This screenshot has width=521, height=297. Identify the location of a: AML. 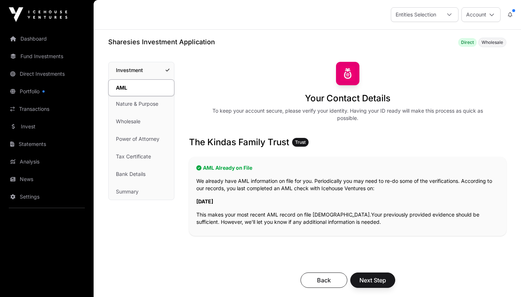
(141, 88).